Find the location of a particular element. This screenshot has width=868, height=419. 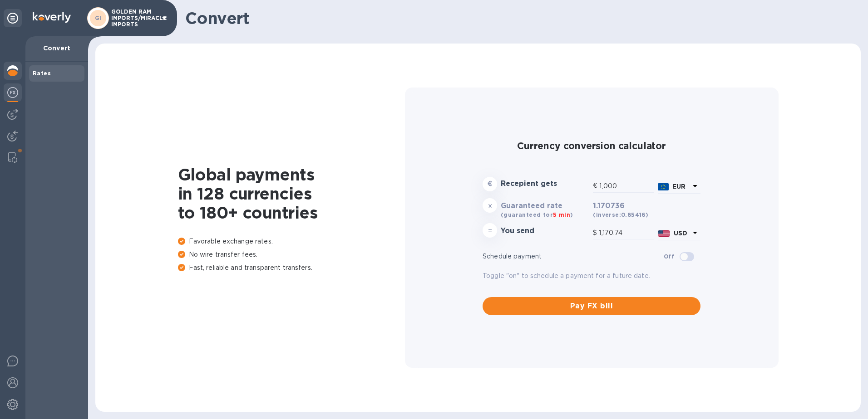

b: Rates is located at coordinates (42, 73).